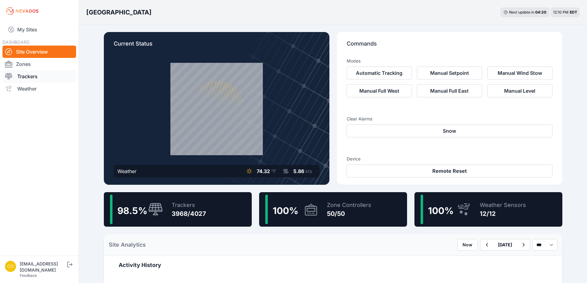 This screenshot has height=283, width=587. I want to click on div: 3968/4027, so click(189, 214).